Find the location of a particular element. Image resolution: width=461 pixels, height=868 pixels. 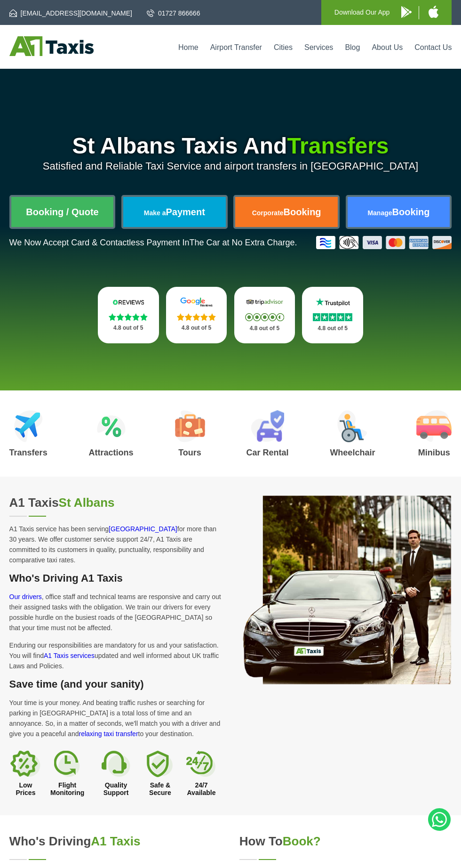

a: CorporateBooking is located at coordinates (286, 212).